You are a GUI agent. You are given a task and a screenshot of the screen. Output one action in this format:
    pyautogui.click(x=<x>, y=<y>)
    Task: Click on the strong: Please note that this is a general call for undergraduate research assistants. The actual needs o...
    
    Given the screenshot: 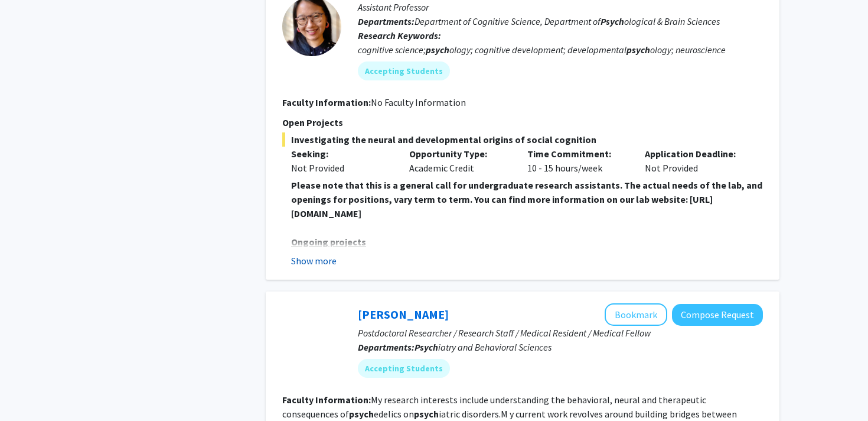 What is the action you would take?
    pyautogui.click(x=527, y=199)
    